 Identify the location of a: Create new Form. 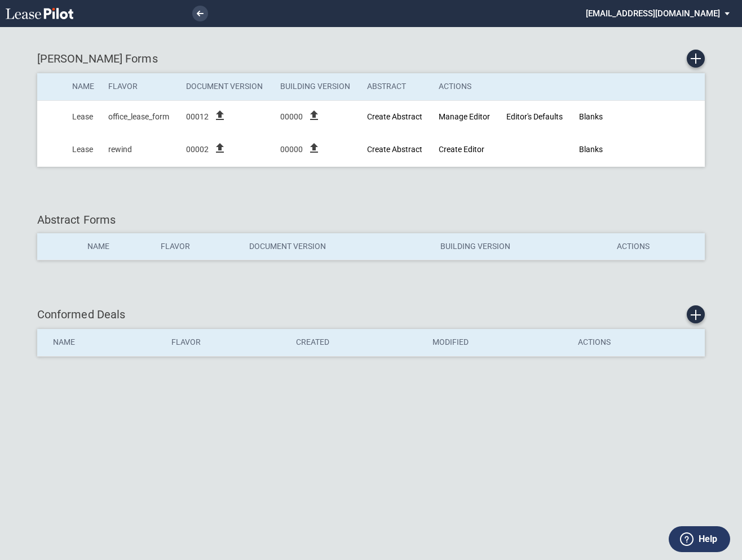
(696, 58).